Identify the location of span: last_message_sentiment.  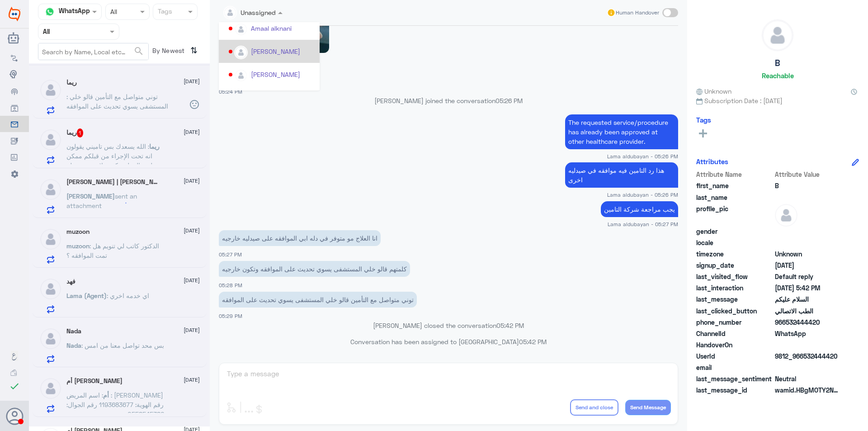
(735, 378).